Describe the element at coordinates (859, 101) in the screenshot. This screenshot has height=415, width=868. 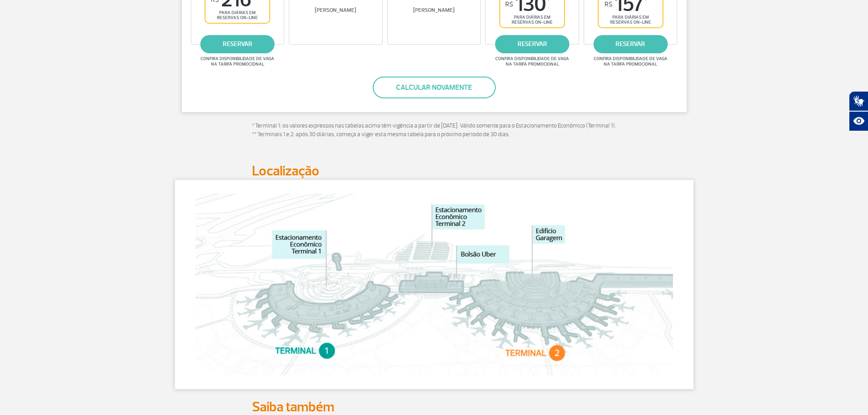
I see `button: Abrir tradutor de língua de sinais.` at that location.